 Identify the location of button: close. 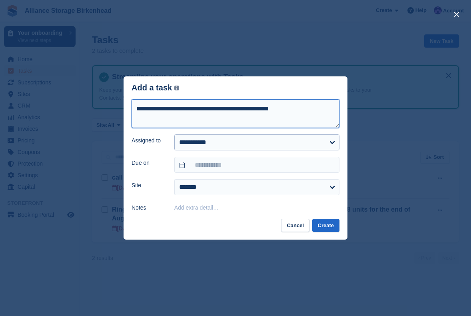
(456, 14).